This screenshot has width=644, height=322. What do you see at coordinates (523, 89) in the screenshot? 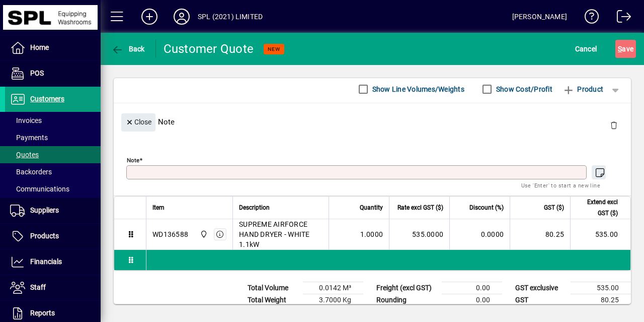
I see `label: Show Cost/Profit` at bounding box center [523, 89].